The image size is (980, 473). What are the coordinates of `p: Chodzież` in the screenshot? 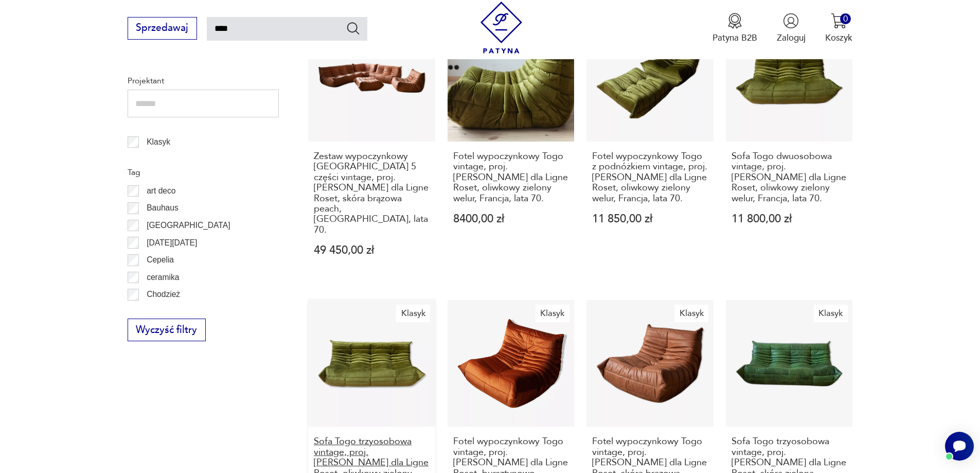 It's located at (163, 295).